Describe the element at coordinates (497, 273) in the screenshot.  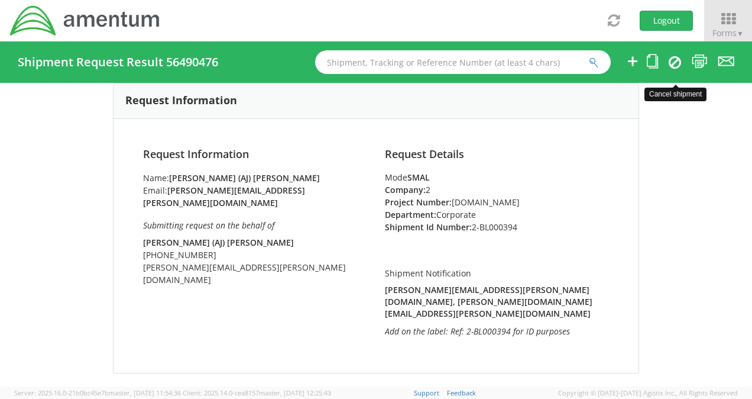
I see `h5: Shipment Notification` at that location.